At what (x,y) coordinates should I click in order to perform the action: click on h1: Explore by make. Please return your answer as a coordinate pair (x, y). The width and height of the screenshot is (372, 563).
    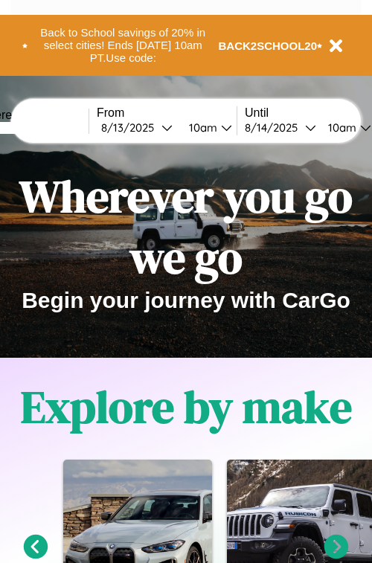
    Looking at the image, I should click on (186, 407).